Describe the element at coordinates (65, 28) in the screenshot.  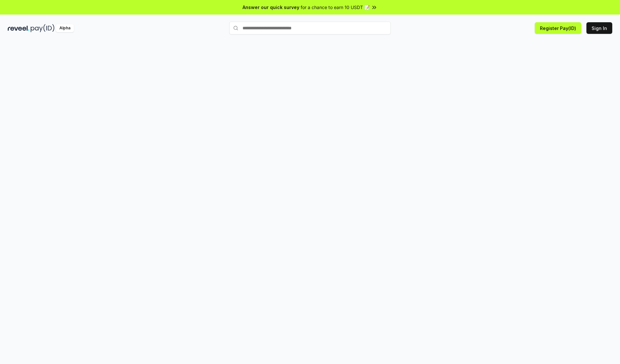
I see `div: Alpha` at that location.